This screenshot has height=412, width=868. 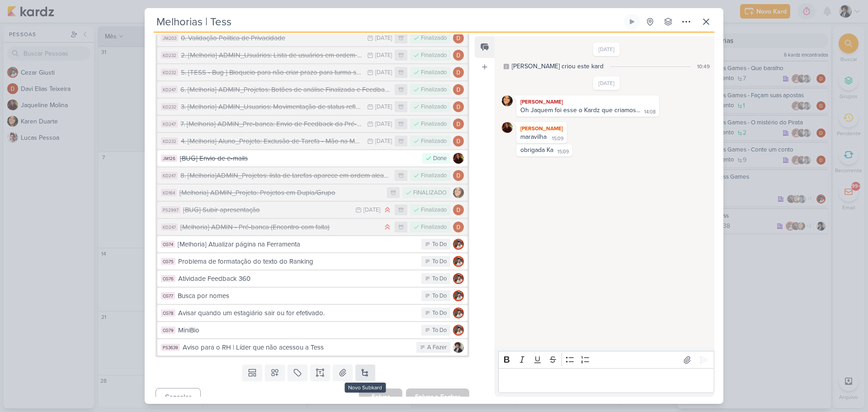 I want to click on button: KD247 [Melhoria] ADMIN - Pré-banca (Encontro com falta) Finalizado, so click(x=312, y=227).